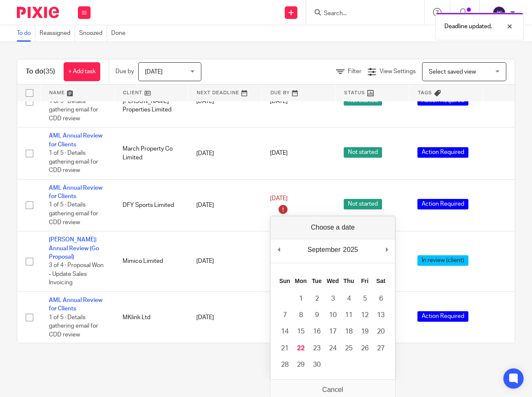 The width and height of the screenshot is (532, 397). Describe the element at coordinates (332, 299) in the screenshot. I see `button: 3` at that location.